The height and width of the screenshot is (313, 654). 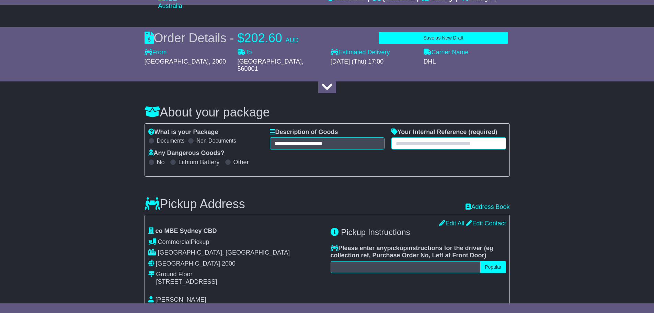 What do you see at coordinates (221, 38) in the screenshot?
I see `div: Order Details -` at bounding box center [221, 38].